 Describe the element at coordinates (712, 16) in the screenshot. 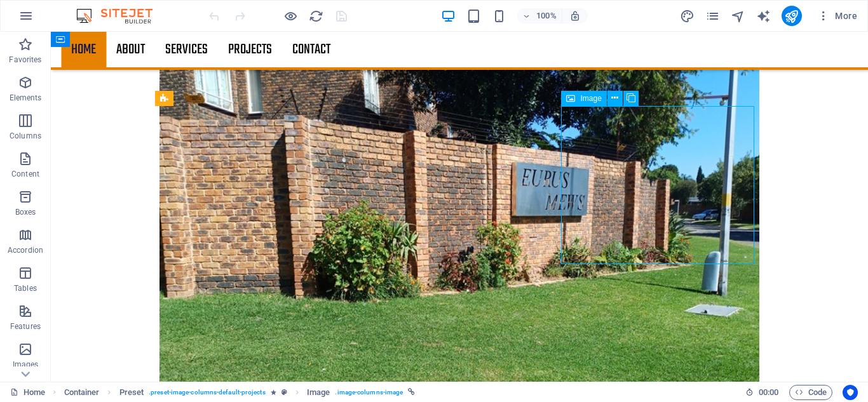

I see `i: Pages (Ctrl+Alt+S)` at that location.